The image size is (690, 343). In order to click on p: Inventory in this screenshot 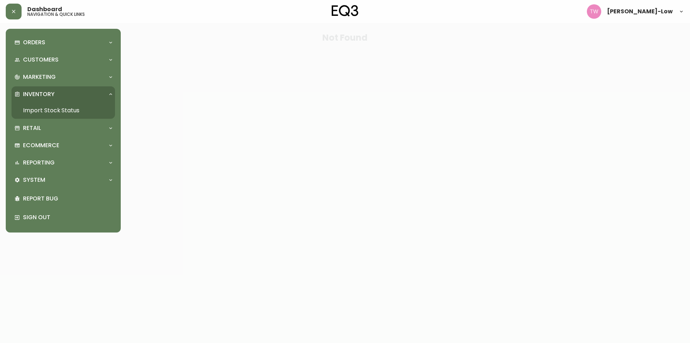, I will do `click(39, 94)`.